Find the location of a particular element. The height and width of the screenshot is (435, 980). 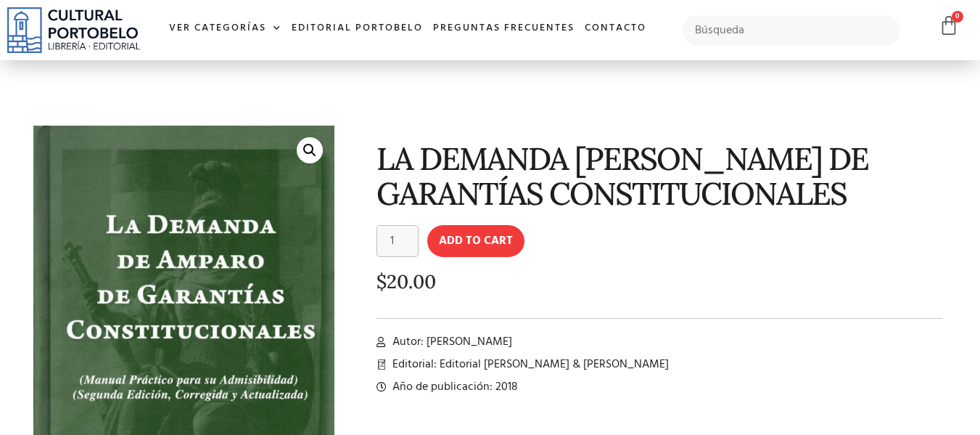

a: Preguntas frecuentes is located at coordinates (504, 28).